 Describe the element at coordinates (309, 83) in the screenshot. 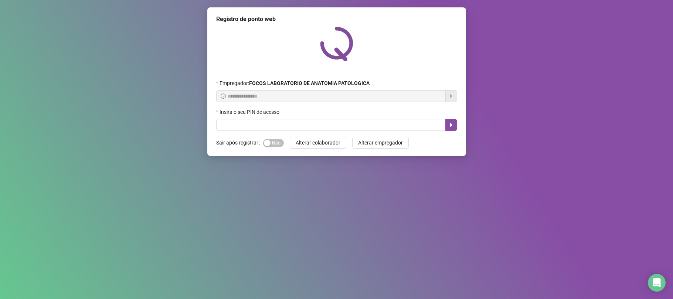

I see `strong: FOCOS LABORATORIO DE ANATOMIA PATOLOGICA` at that location.